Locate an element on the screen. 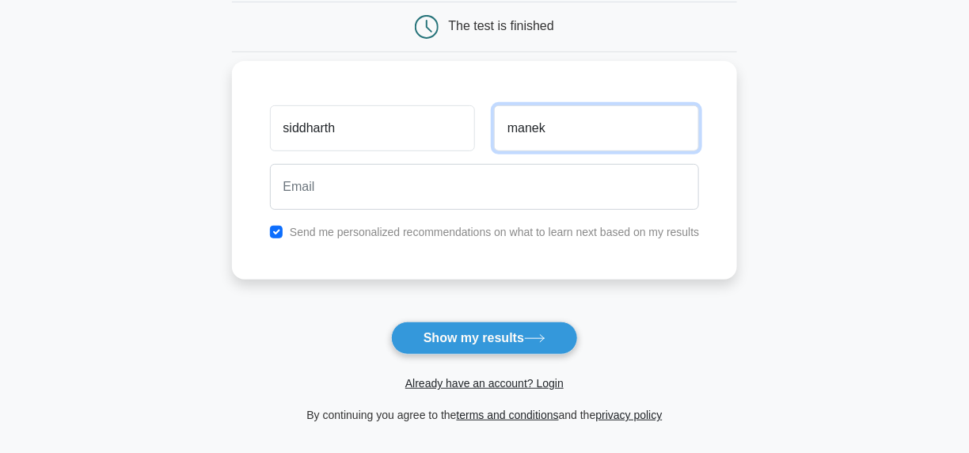 Image resolution: width=969 pixels, height=453 pixels. a: privacy policy is located at coordinates (630, 415).